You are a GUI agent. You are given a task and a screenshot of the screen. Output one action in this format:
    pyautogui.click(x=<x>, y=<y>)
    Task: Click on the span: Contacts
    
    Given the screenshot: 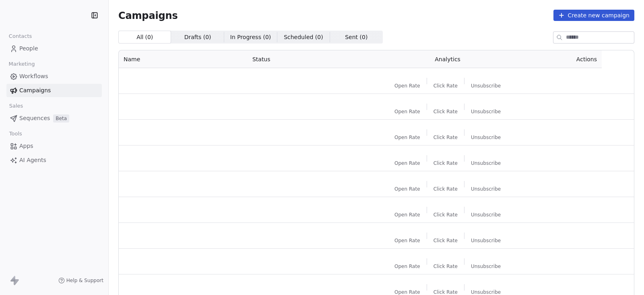 What is the action you would take?
    pyautogui.click(x=20, y=36)
    